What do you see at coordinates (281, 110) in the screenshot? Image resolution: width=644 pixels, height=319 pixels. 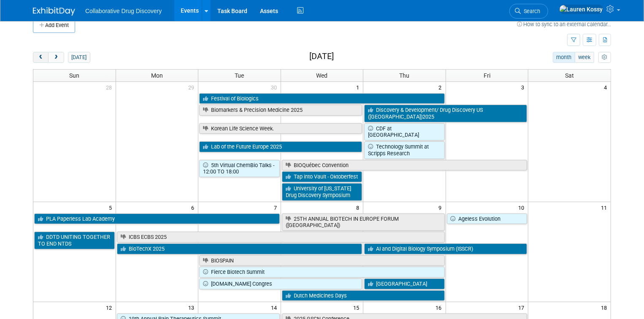 I see `a: Biomarkers & Precision Medicine 2025` at bounding box center [281, 110].